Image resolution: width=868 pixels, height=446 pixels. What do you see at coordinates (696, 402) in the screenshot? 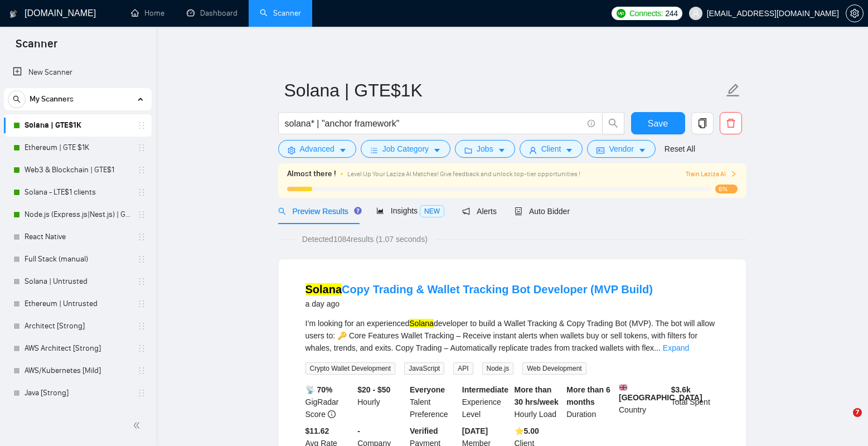
I see `div: Total Spent` at bounding box center [696, 402].